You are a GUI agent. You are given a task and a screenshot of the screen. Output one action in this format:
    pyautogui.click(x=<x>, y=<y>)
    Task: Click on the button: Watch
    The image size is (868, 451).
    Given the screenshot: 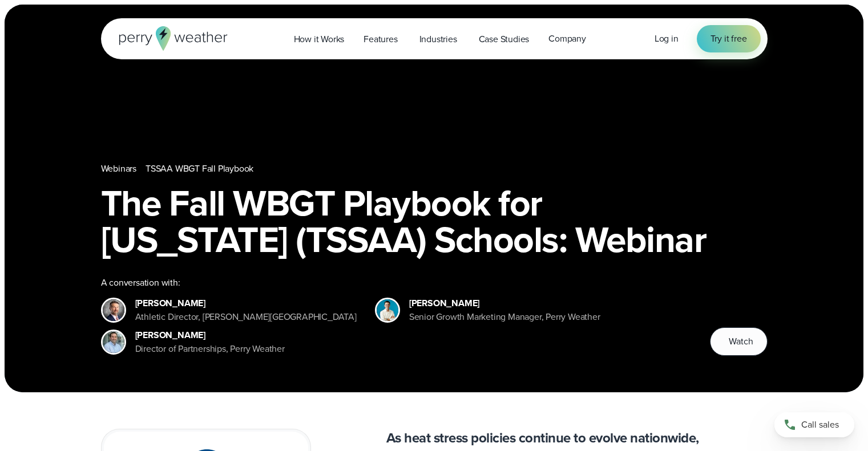 What is the action you would take?
    pyautogui.click(x=738, y=342)
    